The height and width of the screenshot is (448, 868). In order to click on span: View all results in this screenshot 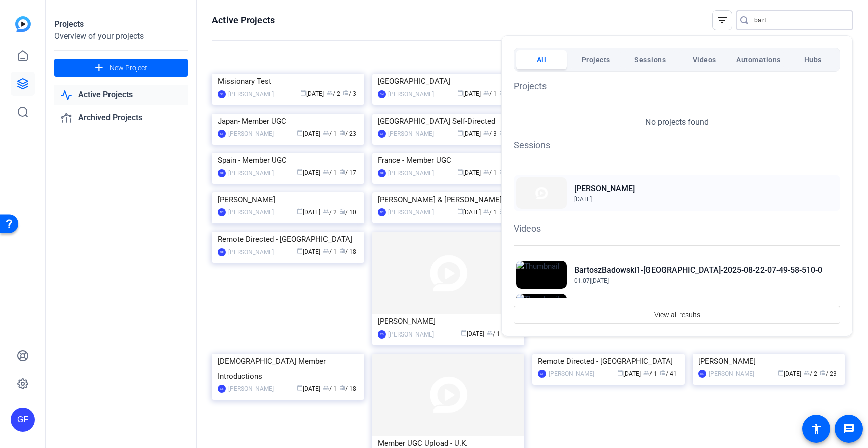, I will do `click(677, 315)`.